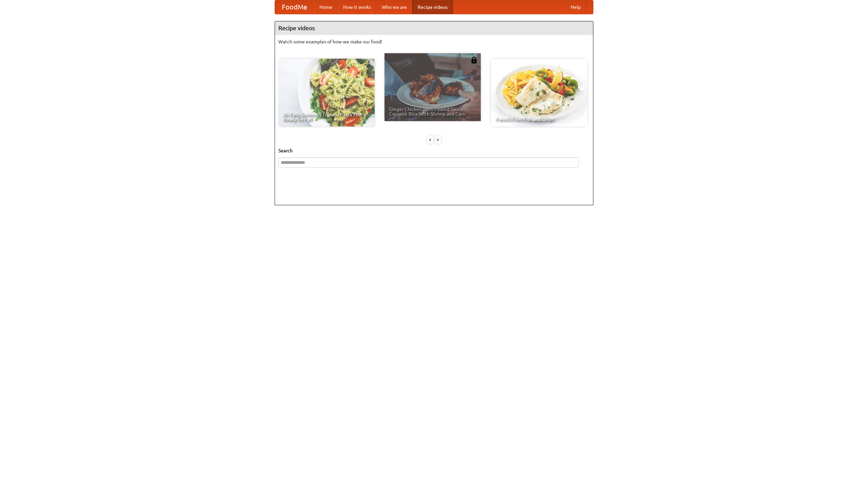 The width and height of the screenshot is (868, 480). I want to click on a: FoodMe, so click(294, 7).